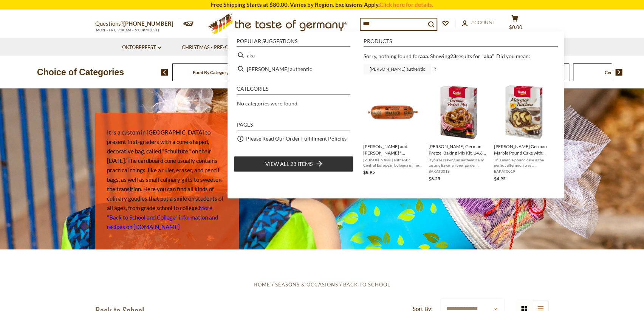 The image size is (644, 311). I want to click on span: Showing results for " ", so click(462, 56).